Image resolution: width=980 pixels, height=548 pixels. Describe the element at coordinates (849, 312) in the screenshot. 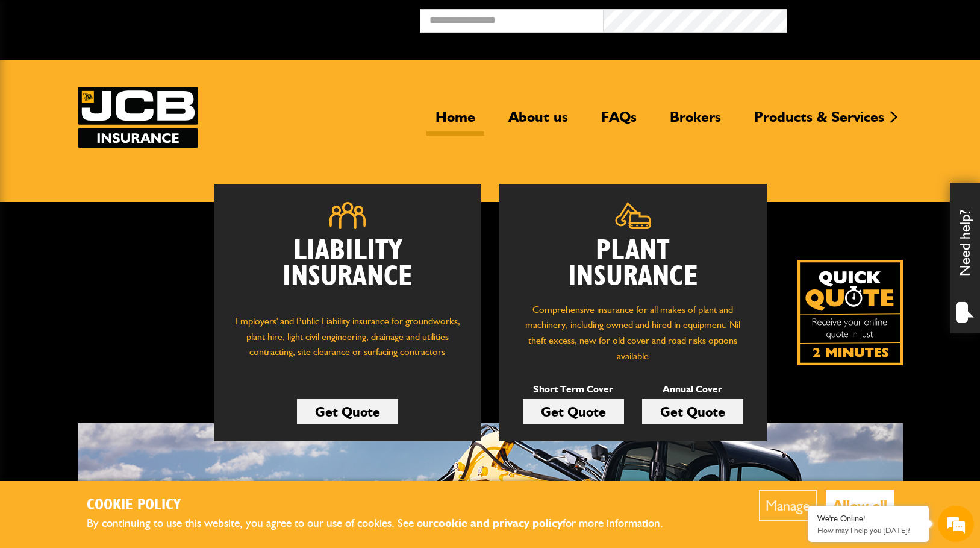

I see `a: Get your insurance quote isn just 2-minutes` at that location.